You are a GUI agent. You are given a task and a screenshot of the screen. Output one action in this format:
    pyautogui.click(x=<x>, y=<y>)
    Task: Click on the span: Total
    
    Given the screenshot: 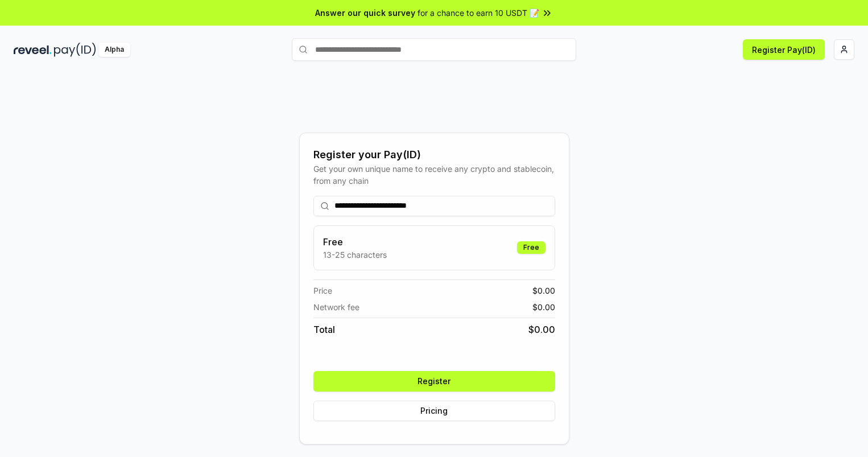 What is the action you would take?
    pyautogui.click(x=324, y=330)
    